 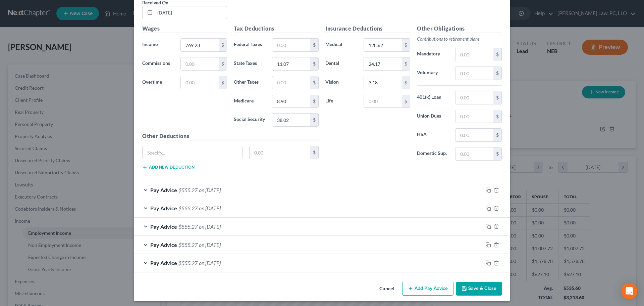 What do you see at coordinates (341, 63) in the screenshot?
I see `label: Dental` at bounding box center [341, 63].